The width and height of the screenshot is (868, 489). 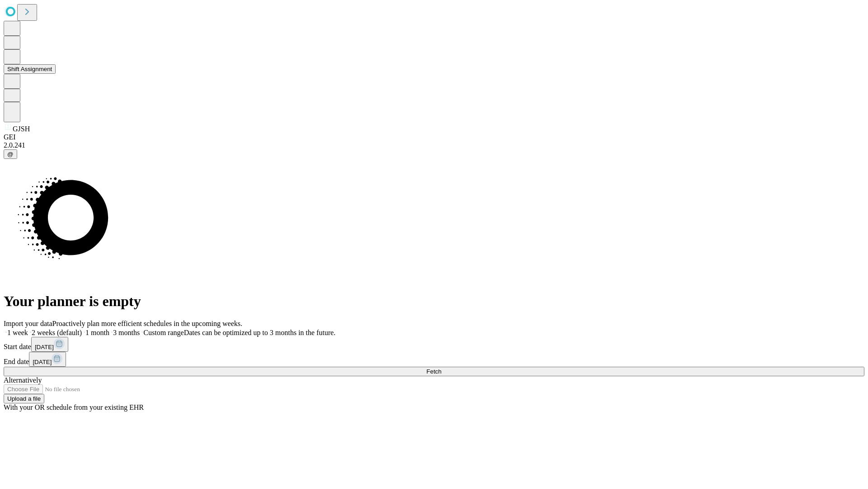 What do you see at coordinates (163, 332) in the screenshot?
I see `span: Custom range` at bounding box center [163, 332].